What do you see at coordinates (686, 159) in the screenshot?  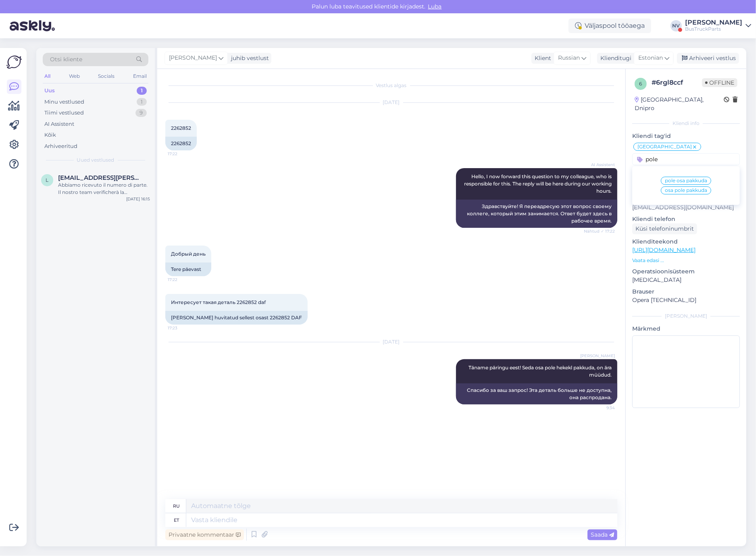 I see `input: Lisa tag` at bounding box center [686, 159].